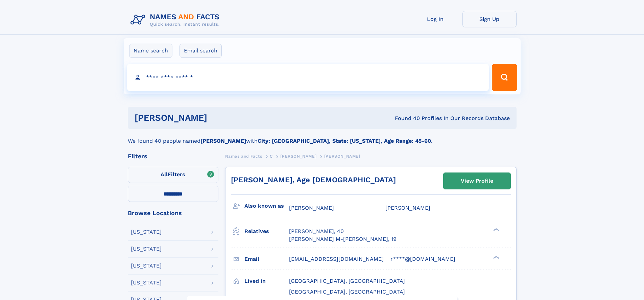 The height and width of the screenshot is (300, 644). I want to click on input: search input, so click(308, 77).